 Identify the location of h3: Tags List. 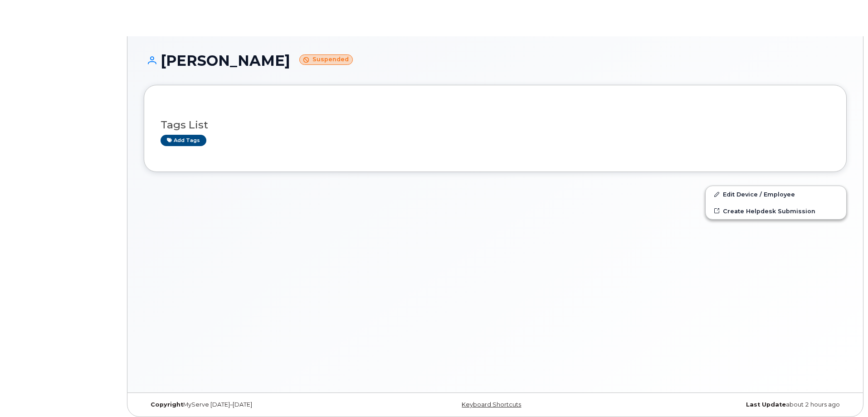
(495, 125).